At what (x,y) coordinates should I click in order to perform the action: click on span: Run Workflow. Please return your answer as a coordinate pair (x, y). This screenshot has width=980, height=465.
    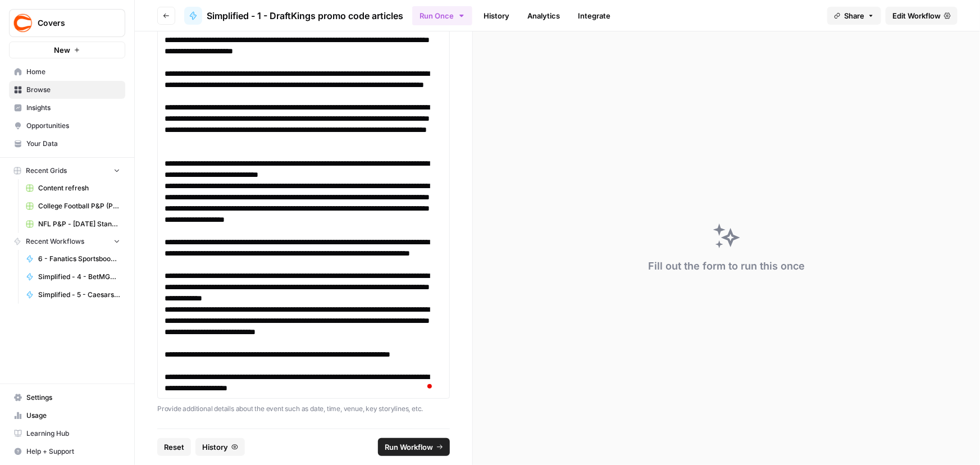
    Looking at the image, I should click on (409, 447).